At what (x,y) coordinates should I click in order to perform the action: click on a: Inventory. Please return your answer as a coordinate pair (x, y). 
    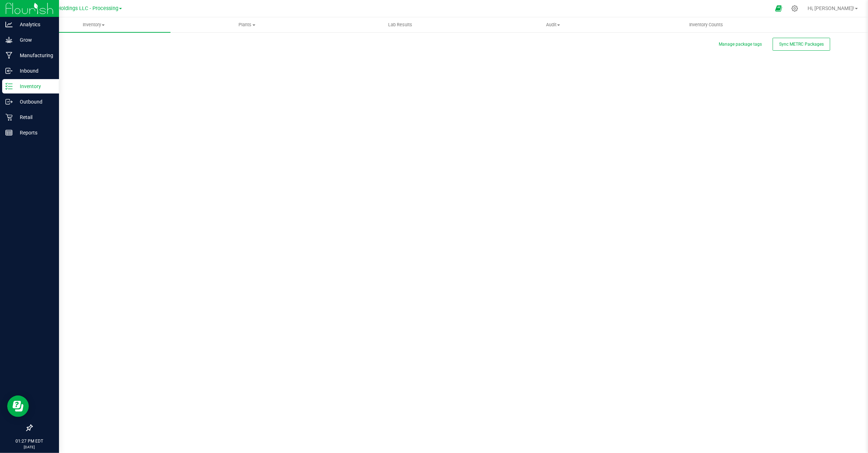
    Looking at the image, I should click on (94, 25).